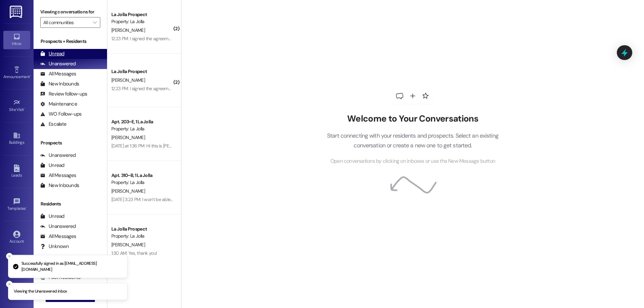 The width and height of the screenshot is (644, 308). Describe the element at coordinates (66, 22) in the screenshot. I see `input: All communities` at that location.